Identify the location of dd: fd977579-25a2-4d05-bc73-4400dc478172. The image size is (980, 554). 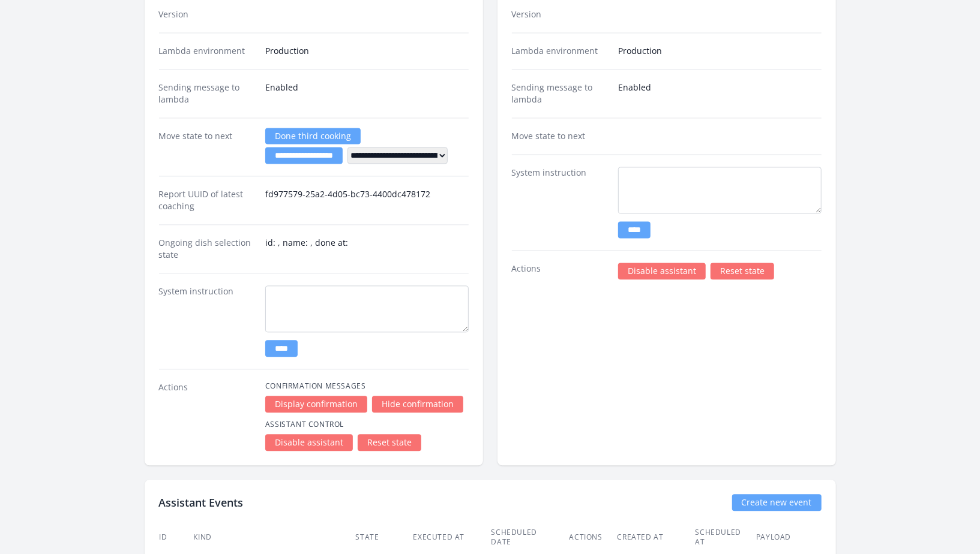
(367, 200).